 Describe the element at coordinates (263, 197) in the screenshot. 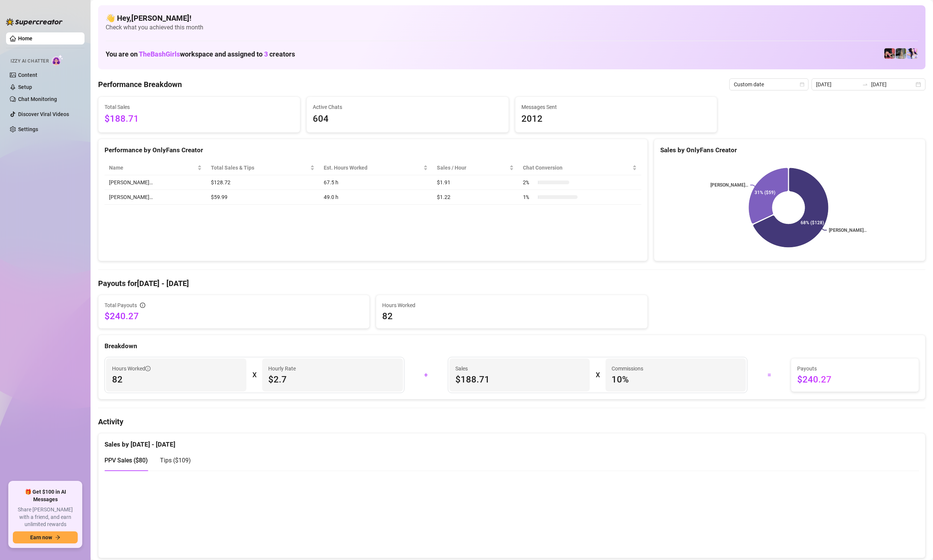

I see `td: $59.99` at that location.